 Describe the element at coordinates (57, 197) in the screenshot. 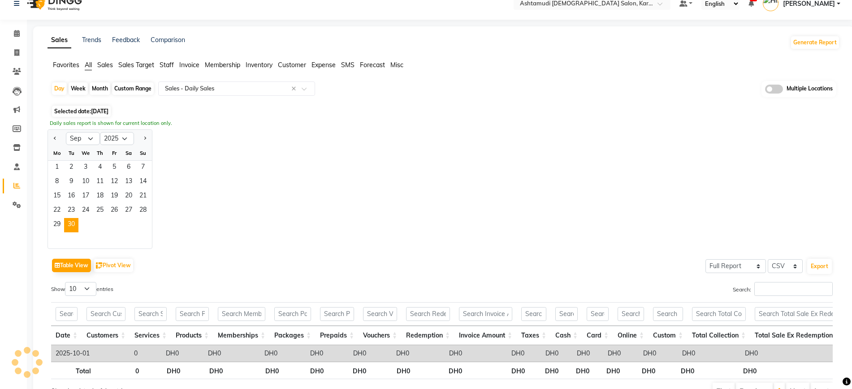

I see `span: 15` at that location.